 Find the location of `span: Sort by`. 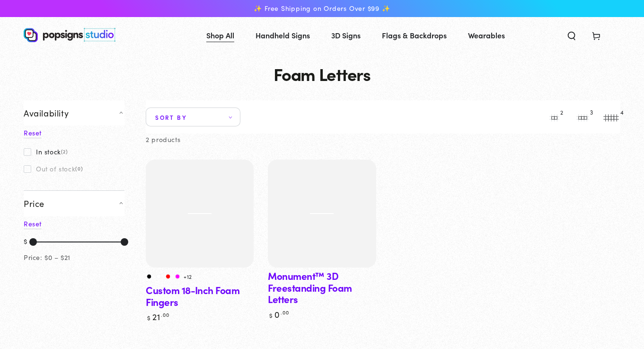

span: Sort by is located at coordinates (193, 117).